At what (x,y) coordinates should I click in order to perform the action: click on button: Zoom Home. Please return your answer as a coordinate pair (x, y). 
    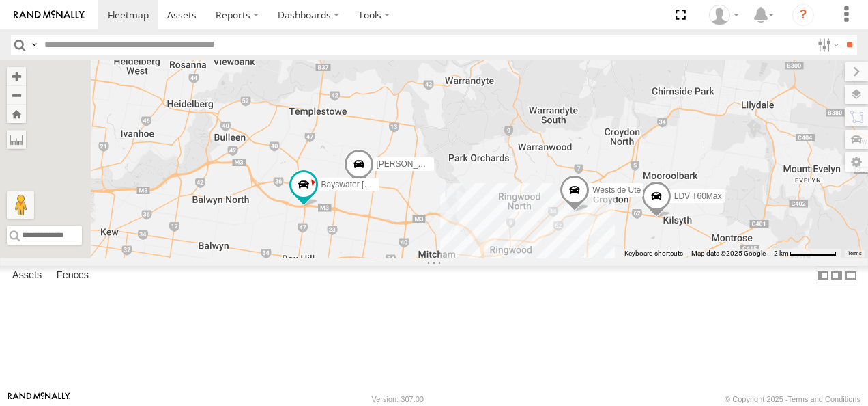
    Looking at the image, I should click on (17, 113).